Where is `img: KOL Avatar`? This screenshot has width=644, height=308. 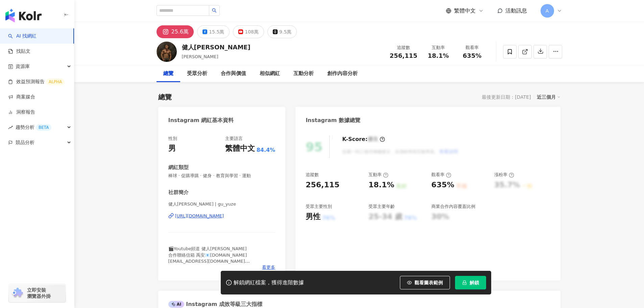 img: KOL Avatar is located at coordinates (167, 52).